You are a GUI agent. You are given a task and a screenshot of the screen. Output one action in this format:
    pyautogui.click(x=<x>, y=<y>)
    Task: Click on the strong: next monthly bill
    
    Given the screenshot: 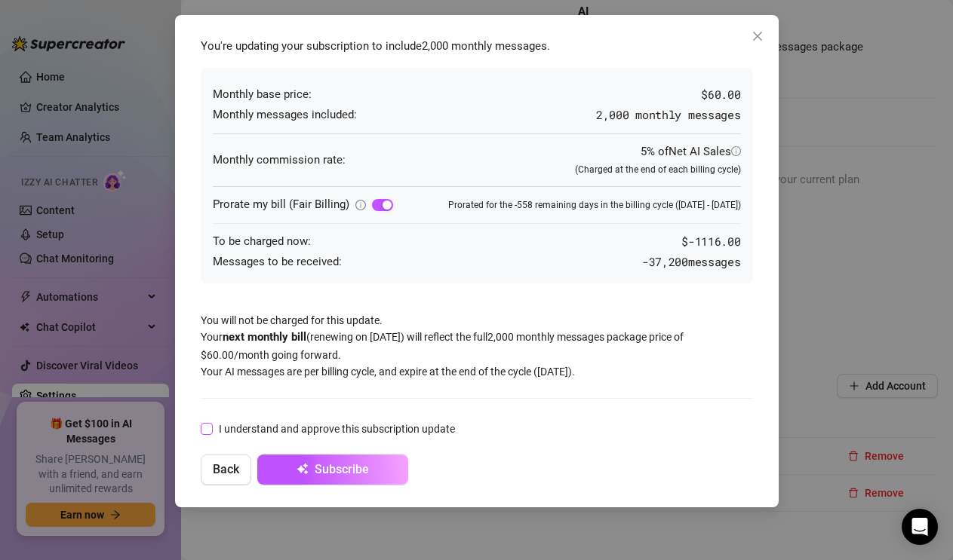 What is the action you would take?
    pyautogui.click(x=264, y=337)
    